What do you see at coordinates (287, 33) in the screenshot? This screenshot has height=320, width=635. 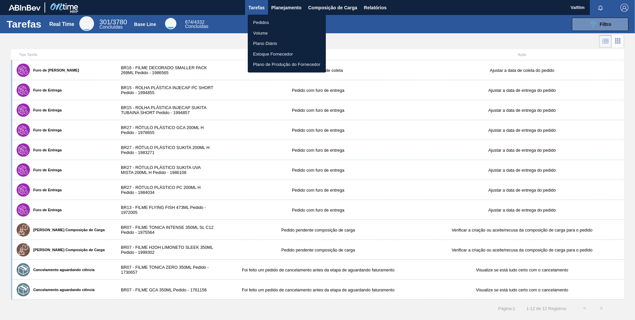 I see `li: Volume` at bounding box center [287, 33].